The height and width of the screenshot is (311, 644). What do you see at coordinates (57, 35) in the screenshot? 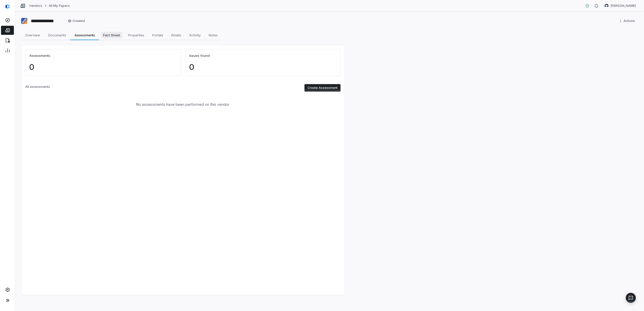
I see `span: Documents` at bounding box center [57, 35].